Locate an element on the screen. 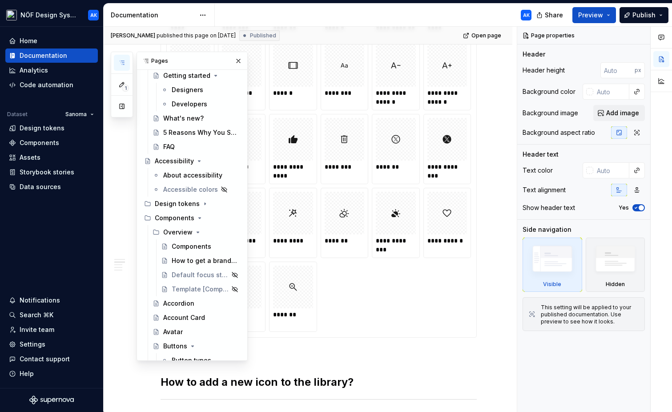 This screenshot has width=672, height=412. div: How to get a brand look in Figma? is located at coordinates (205, 261).